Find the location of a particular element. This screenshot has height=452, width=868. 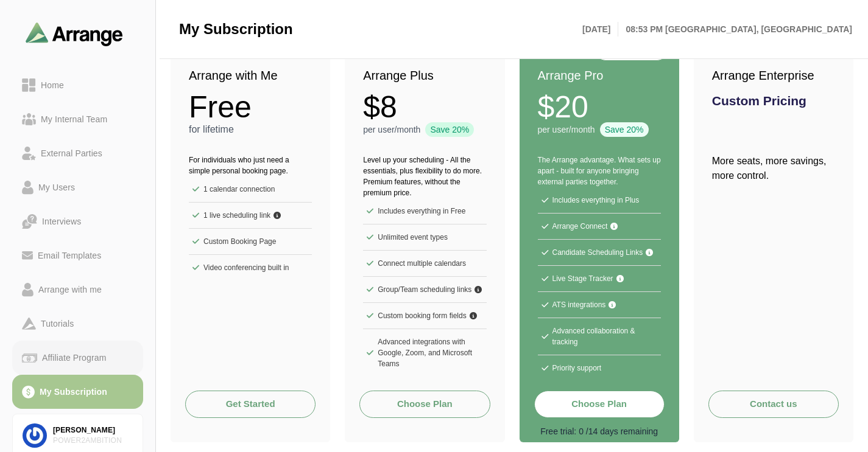

a: Email Templates is located at coordinates (77, 255).